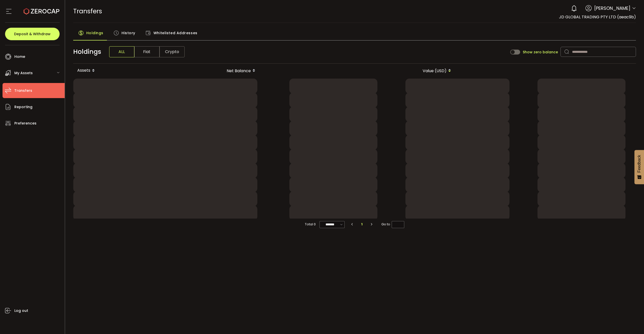  Describe the element at coordinates (406, 71) in the screenshot. I see `div: Value (USD)` at that location.